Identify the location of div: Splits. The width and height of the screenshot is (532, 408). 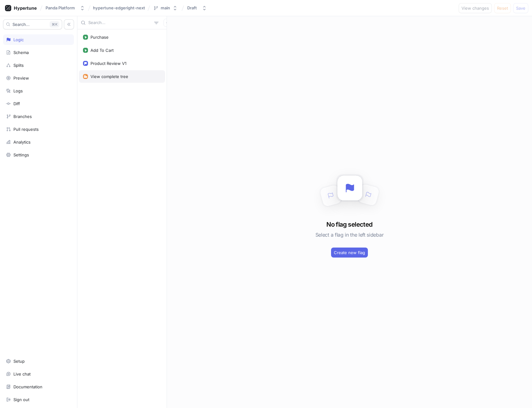
(18, 65).